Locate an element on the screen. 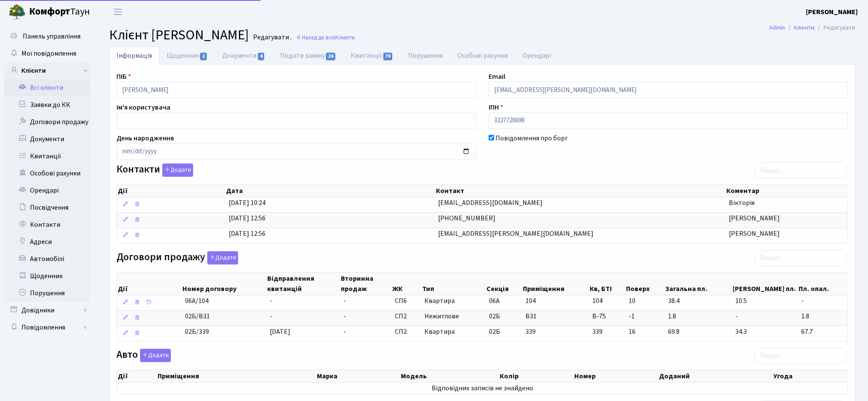  th: Доданий is located at coordinates (716, 376).